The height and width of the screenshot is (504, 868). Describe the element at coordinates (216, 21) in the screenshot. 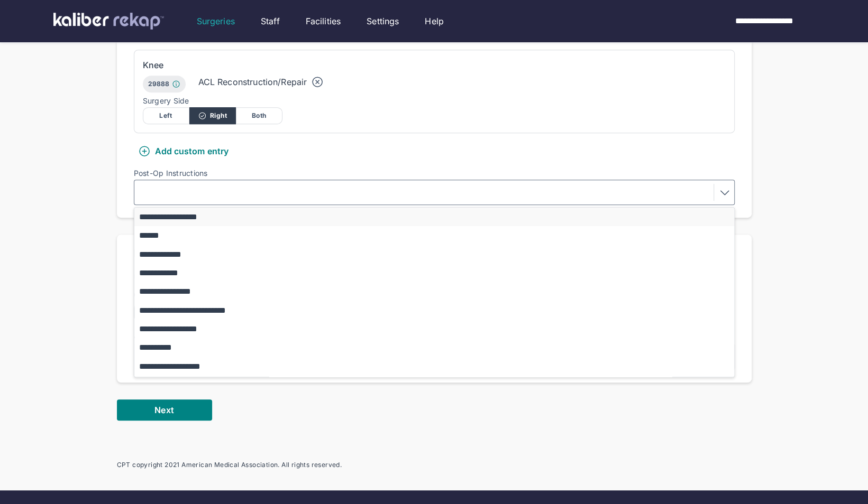

I see `div: Surgeries` at that location.